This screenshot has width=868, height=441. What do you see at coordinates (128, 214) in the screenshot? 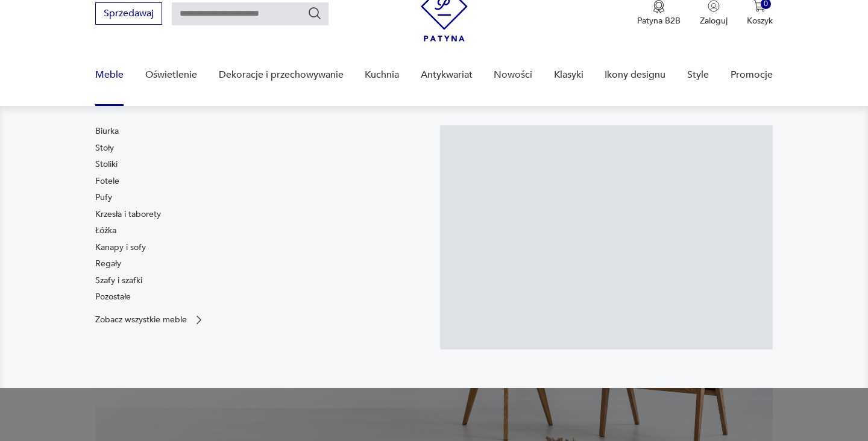
I see `a: Krzesła i taborety` at bounding box center [128, 214].